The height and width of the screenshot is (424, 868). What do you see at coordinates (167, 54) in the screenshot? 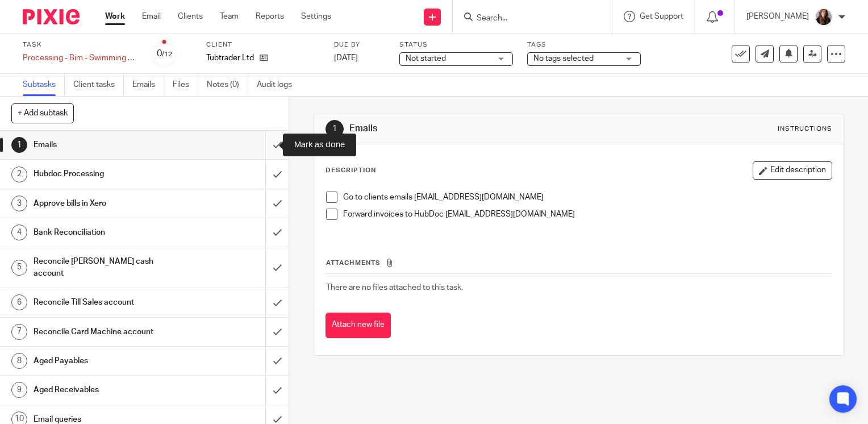
I see `small: /12` at bounding box center [167, 54].